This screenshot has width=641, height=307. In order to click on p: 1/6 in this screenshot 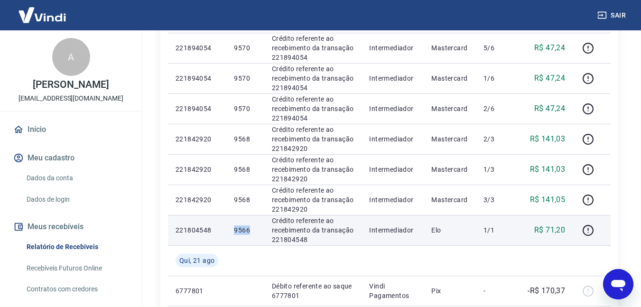, I will do `click(497, 78)`.